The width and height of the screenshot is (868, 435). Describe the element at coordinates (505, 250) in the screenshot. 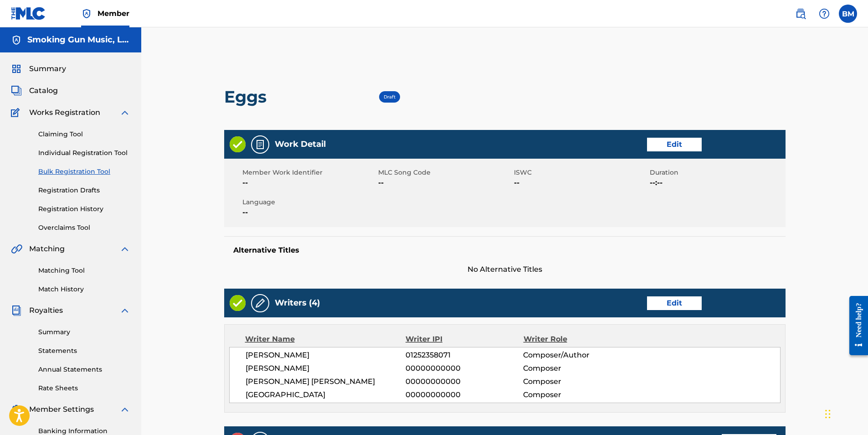

I see `h5: Alternative Titles` at that location.